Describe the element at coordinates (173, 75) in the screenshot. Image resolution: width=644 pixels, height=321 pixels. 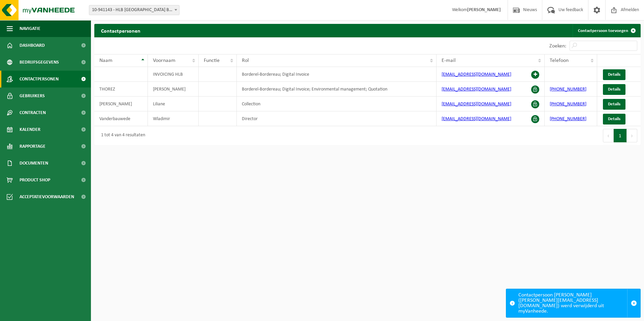
I see `td: INVOICING HLB` at that location.